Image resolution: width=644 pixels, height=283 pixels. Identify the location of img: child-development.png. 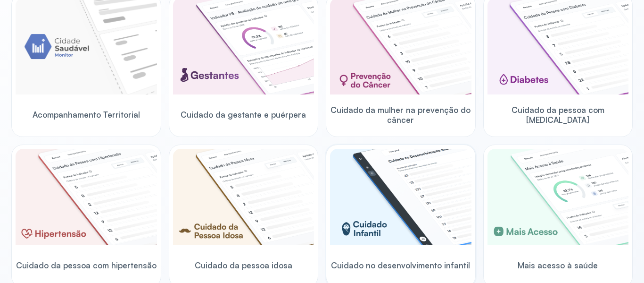
(401, 197).